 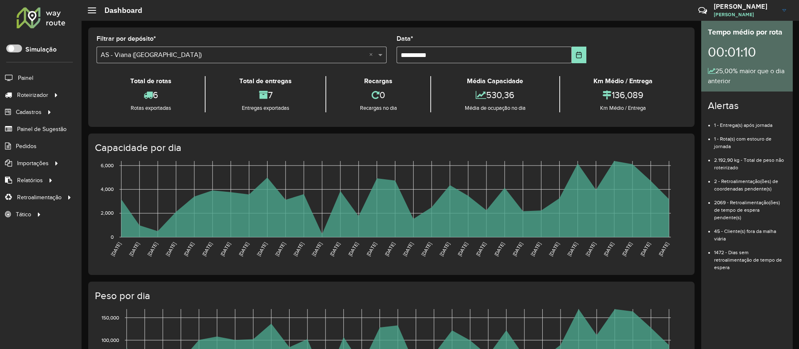 I want to click on span: Tático, so click(x=23, y=214).